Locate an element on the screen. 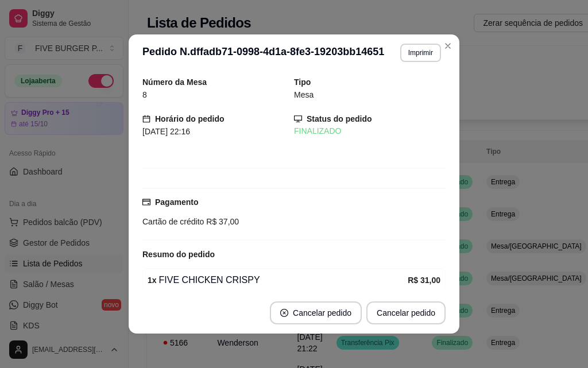  strong: Horário do pedido is located at coordinates (189, 119).